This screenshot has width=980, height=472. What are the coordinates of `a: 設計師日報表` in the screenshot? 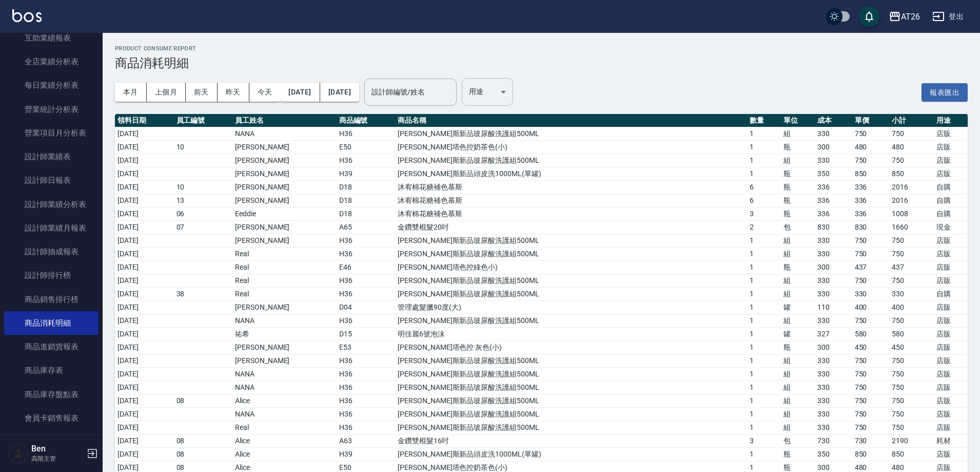 It's located at (52, 180).